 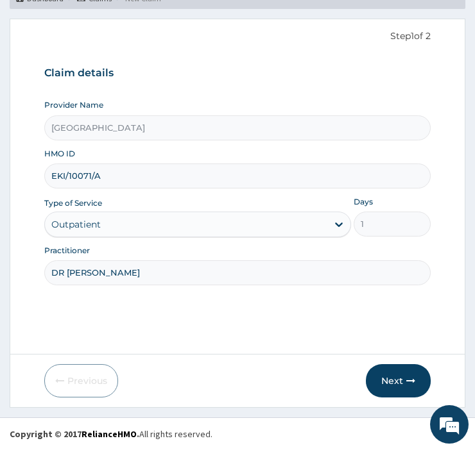 What do you see at coordinates (126, 205) in the screenshot?
I see `span: We're online!` at bounding box center [126, 205].